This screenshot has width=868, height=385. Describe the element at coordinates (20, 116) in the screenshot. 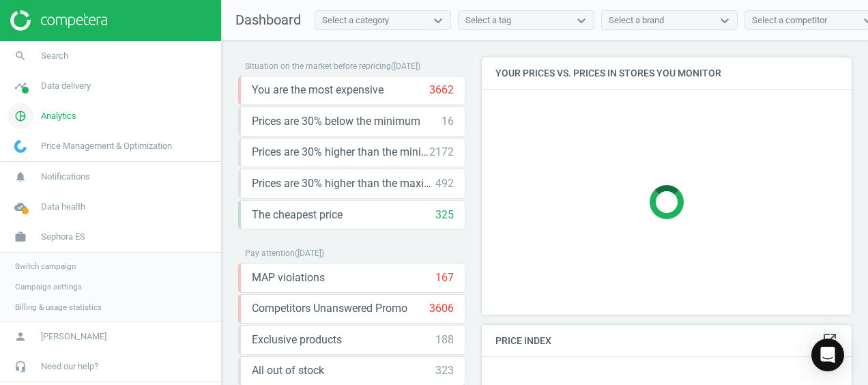

I see `i: pie_chart_outlined` at that location.